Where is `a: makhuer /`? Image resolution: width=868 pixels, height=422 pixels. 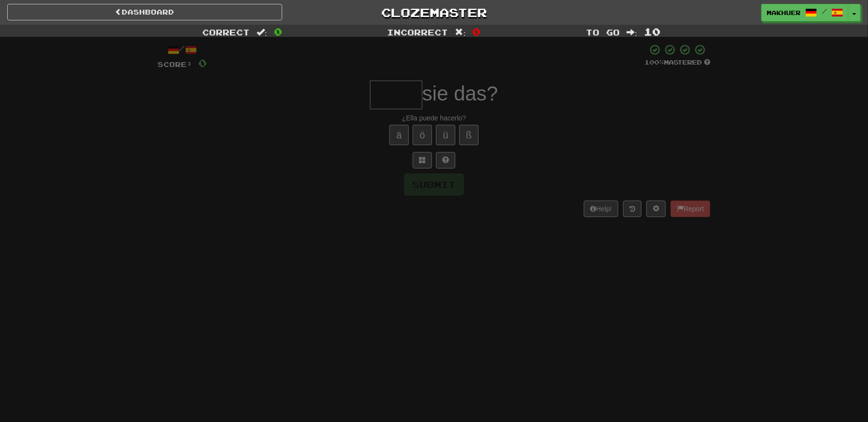 a: makhuer / is located at coordinates (805, 12).